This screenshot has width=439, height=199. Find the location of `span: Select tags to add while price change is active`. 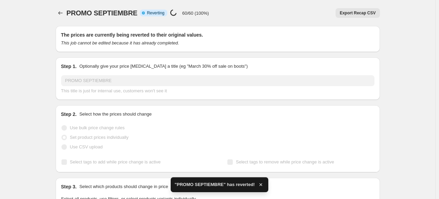

span: Select tags to add while price change is active is located at coordinates (115, 161).